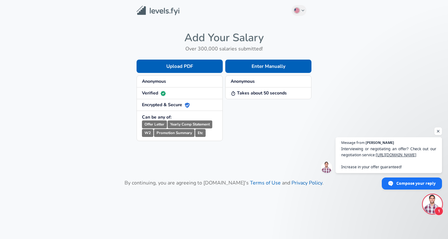  Describe the element at coordinates (416, 183) in the screenshot. I see `span: Compose your reply` at that location.